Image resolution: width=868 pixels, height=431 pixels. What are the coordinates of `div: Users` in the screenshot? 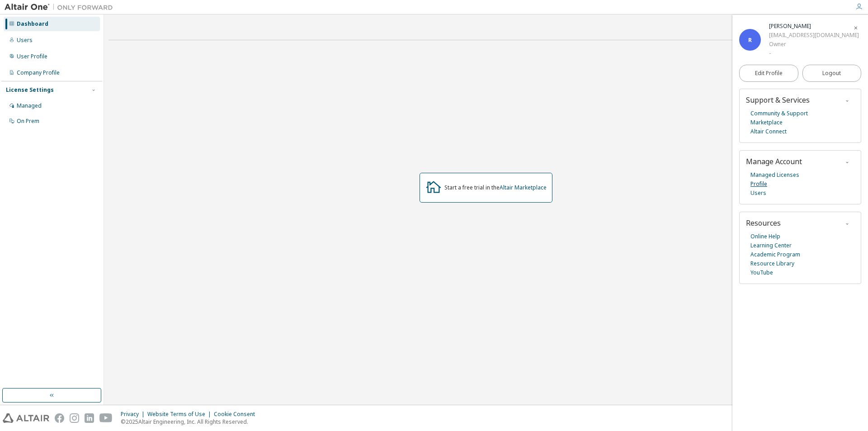 It's located at (25, 41).